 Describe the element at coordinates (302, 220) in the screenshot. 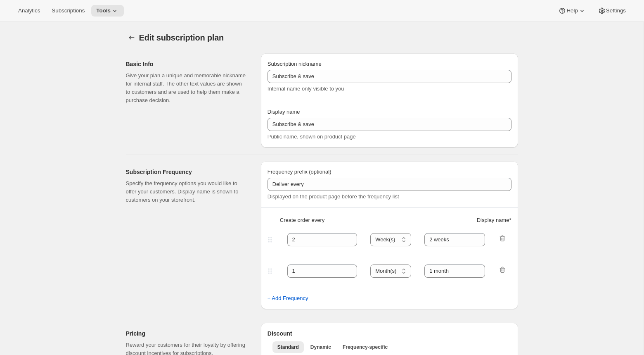

I see `span: Create order every` at that location.